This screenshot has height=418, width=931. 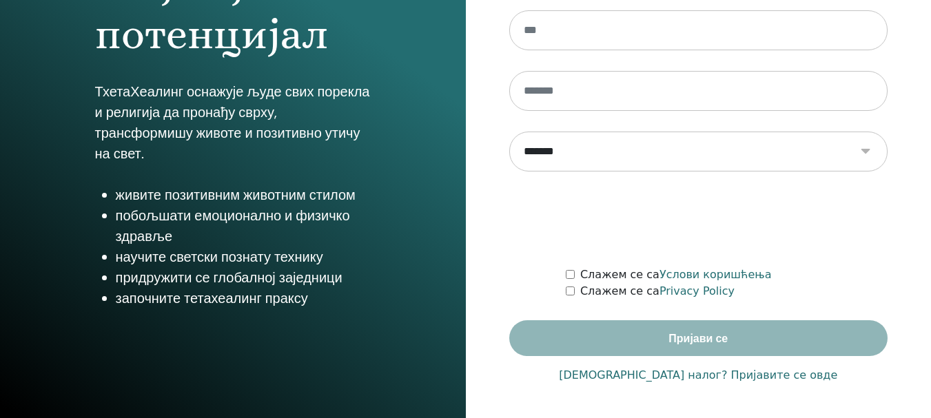 I want to click on a: Privacy Policy, so click(x=697, y=291).